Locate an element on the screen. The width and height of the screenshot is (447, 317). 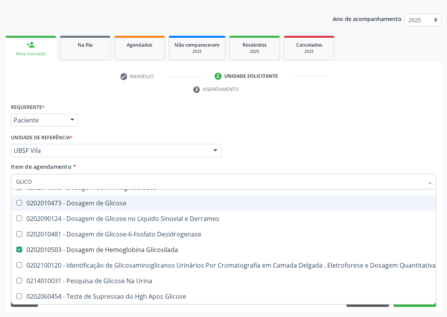
span: Agendados is located at coordinates (140, 45).